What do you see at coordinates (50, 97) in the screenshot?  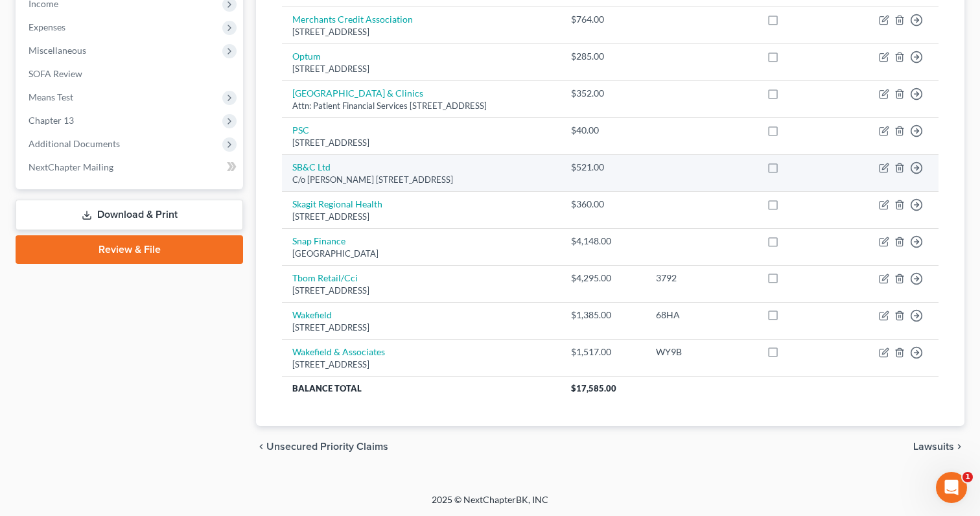 I see `span: Means Test` at bounding box center [50, 97].